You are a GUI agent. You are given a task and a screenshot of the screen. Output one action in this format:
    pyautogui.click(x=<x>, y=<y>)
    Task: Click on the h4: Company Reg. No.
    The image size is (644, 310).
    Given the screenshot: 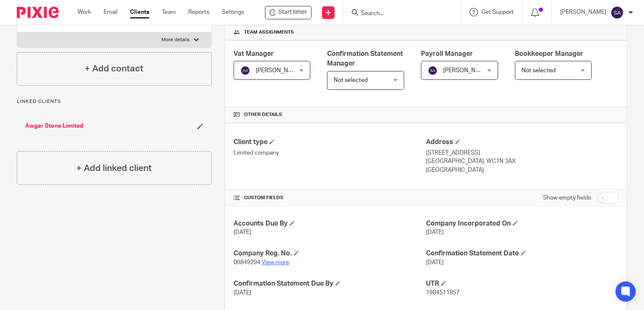 What is the action you would take?
    pyautogui.click(x=330, y=253)
    